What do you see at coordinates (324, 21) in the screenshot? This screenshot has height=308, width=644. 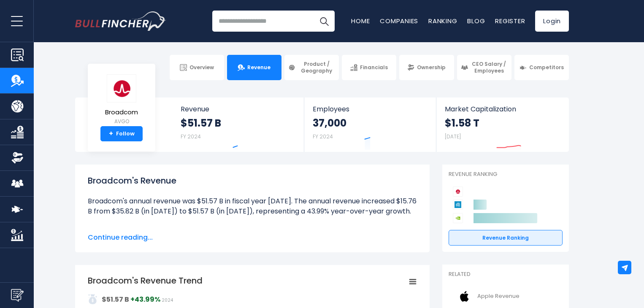 I see `button: Search` at bounding box center [324, 21].